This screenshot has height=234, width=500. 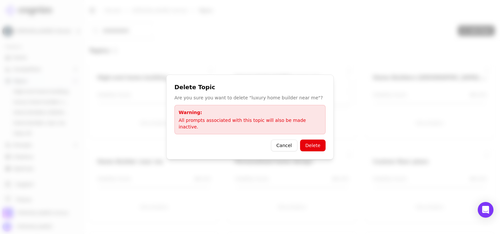 I want to click on p: All prompts associated with this topic will also be made inactive., so click(x=250, y=124).